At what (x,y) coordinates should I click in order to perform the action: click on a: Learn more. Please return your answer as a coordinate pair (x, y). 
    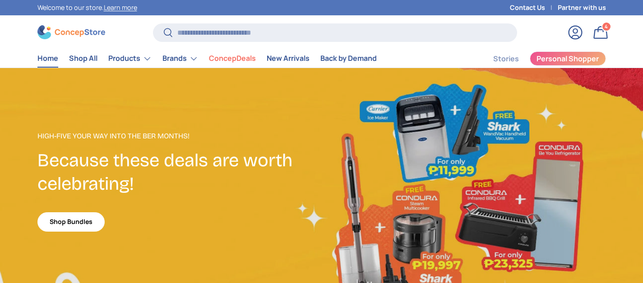
    Looking at the image, I should click on (120, 7).